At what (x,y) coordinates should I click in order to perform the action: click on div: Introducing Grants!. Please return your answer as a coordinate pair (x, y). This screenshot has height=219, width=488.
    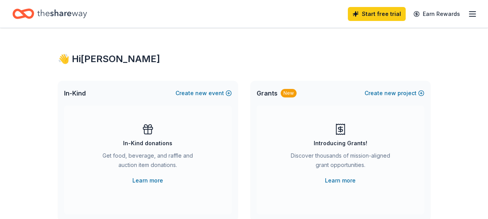
    Looking at the image, I should click on (340, 143).